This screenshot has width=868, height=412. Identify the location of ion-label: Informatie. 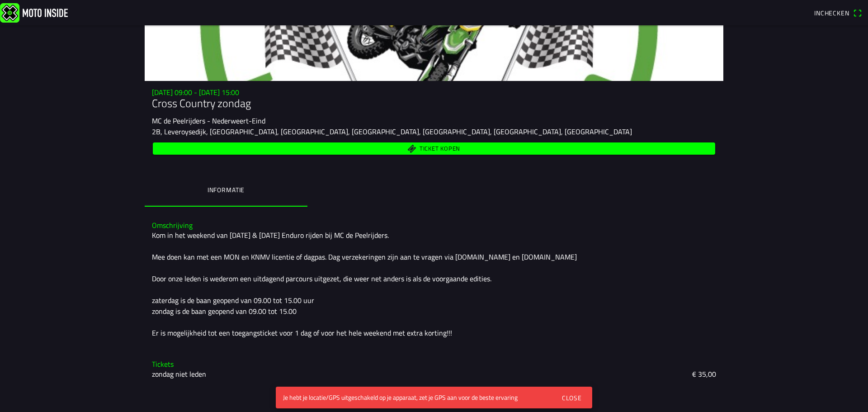
(226, 190).